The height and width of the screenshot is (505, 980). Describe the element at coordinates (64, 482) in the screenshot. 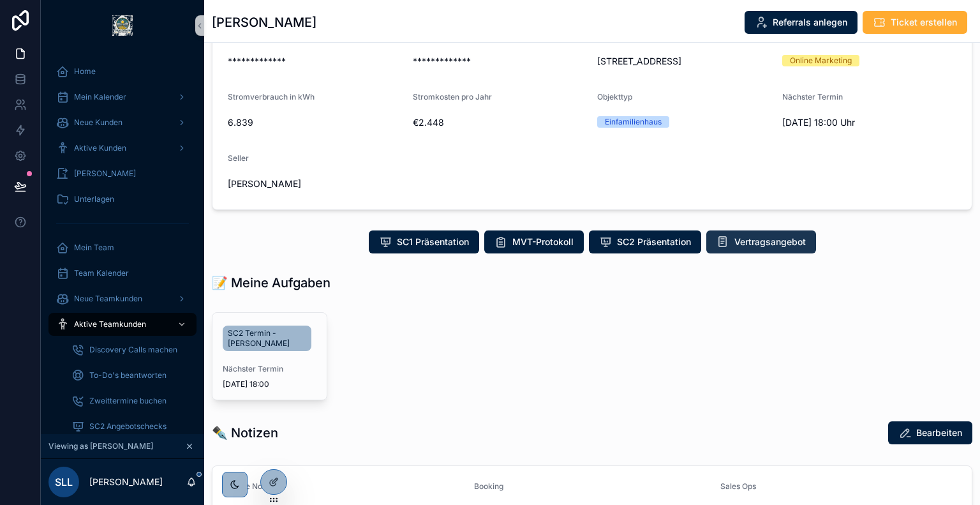

I see `span: SLL` at that location.